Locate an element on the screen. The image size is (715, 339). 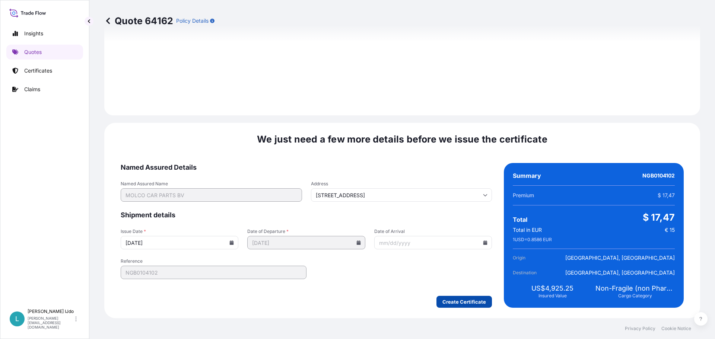
span: 1 USD = 0.8586 EUR is located at coordinates (532, 240).